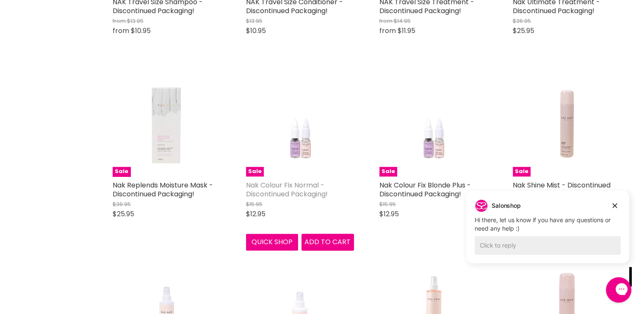 The width and height of the screenshot is (644, 314). I want to click on h3: Salonshop, so click(46, 17).